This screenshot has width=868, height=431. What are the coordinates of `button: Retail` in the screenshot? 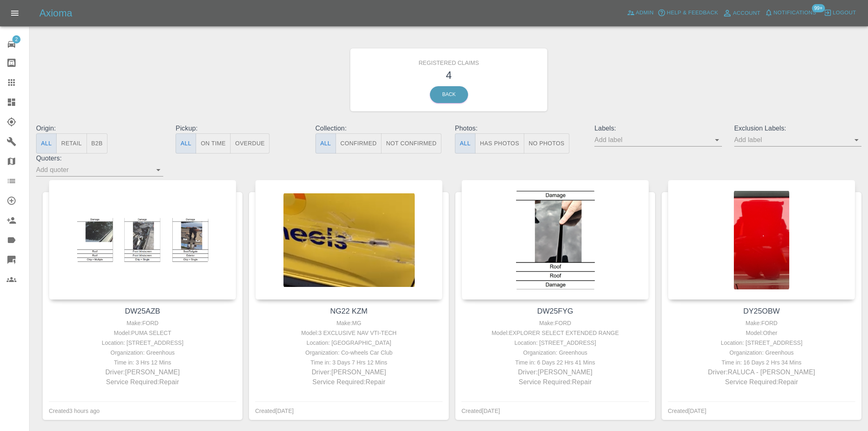 It's located at (71, 143).